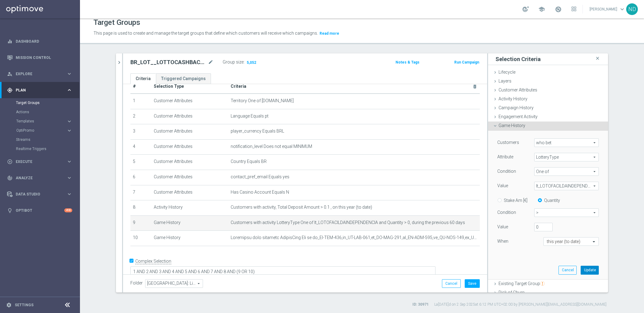 The width and height of the screenshot is (644, 313). I want to click on label: Quantity, so click(552, 200).